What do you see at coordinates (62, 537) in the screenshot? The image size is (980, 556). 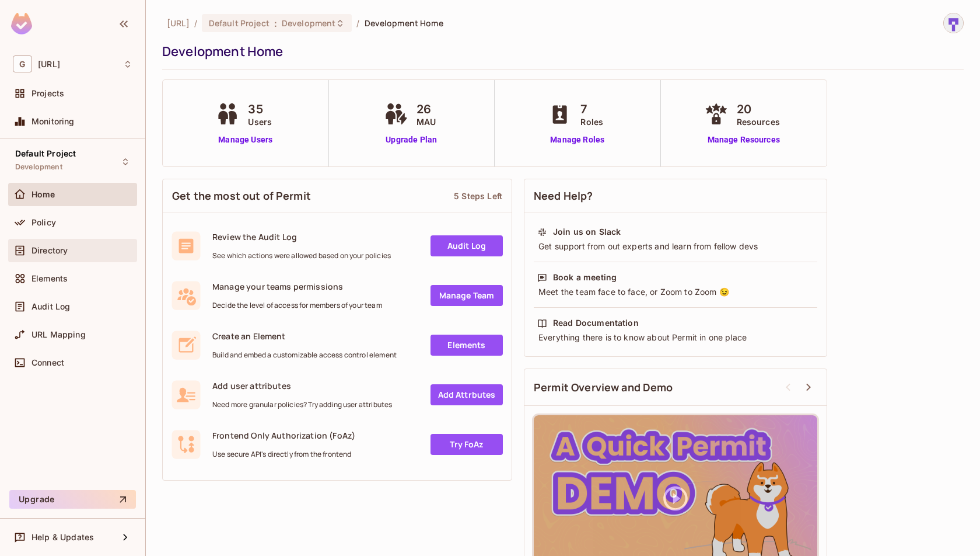 I see `span: Help & Updates` at bounding box center [62, 537].